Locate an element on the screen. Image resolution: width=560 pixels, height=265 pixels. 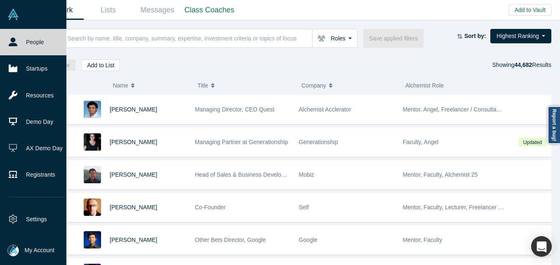
button: Add to List is located at coordinates (101, 65).